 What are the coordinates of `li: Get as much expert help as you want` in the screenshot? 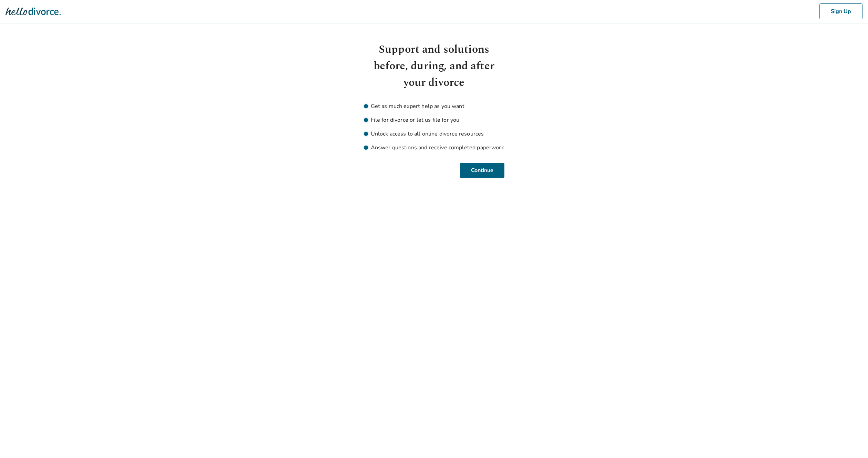 It's located at (434, 106).